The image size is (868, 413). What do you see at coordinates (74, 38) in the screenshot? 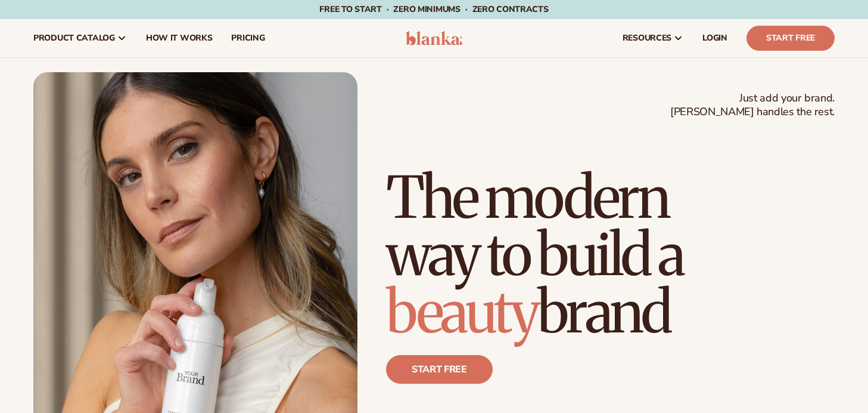
I see `span: product catalog` at bounding box center [74, 38].